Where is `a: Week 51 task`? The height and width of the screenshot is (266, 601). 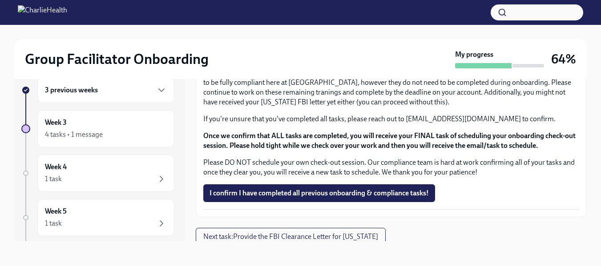
a: Week 51 task is located at coordinates (98, 218).